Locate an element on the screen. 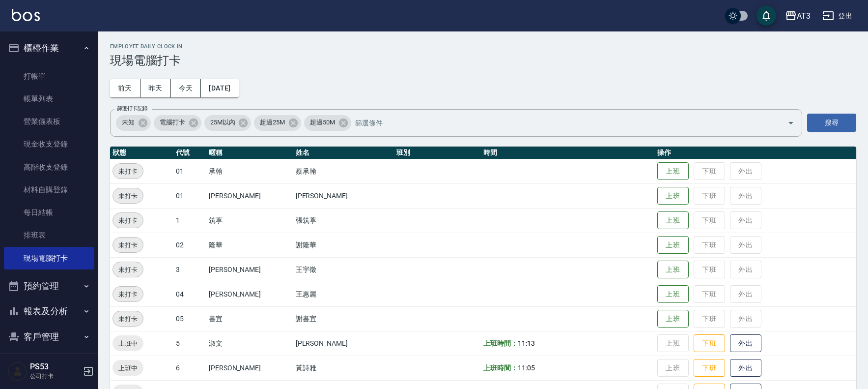  div: AT3 is located at coordinates (803, 16).